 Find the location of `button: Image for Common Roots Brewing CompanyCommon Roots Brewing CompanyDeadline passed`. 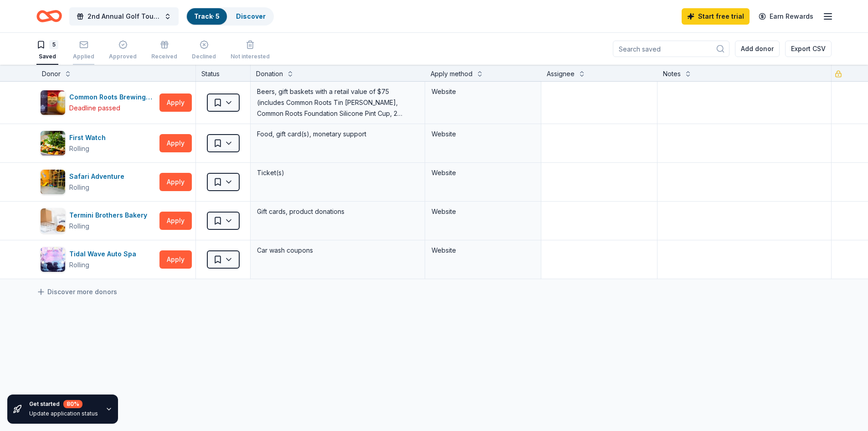

button: Image for Common Roots Brewing CompanyCommon Roots Brewing CompanyDeadline passed is located at coordinates (98, 103).